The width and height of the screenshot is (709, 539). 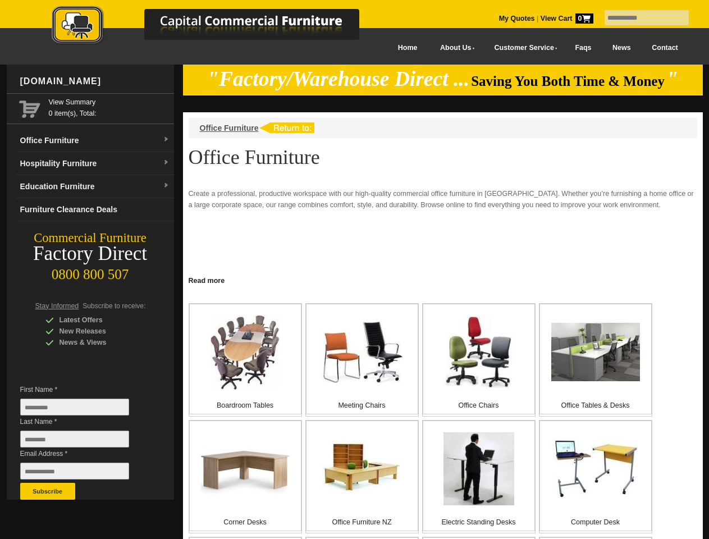 What do you see at coordinates (523, 48) in the screenshot?
I see `a: Customer Service` at bounding box center [523, 48].